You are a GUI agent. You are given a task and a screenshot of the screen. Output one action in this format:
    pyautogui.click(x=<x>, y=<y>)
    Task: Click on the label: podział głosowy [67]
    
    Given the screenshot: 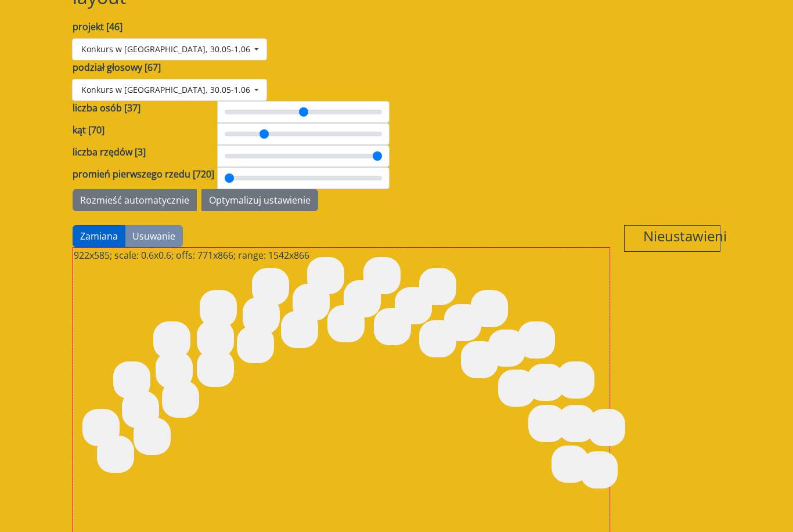 What is the action you would take?
    pyautogui.click(x=145, y=67)
    